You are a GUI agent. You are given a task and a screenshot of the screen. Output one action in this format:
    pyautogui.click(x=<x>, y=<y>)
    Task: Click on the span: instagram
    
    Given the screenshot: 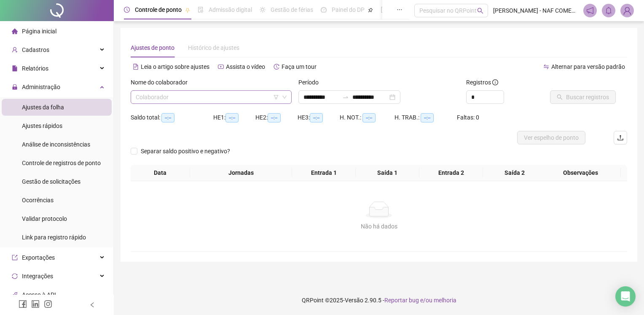 What is the action you would take?
    pyautogui.click(x=48, y=304)
    